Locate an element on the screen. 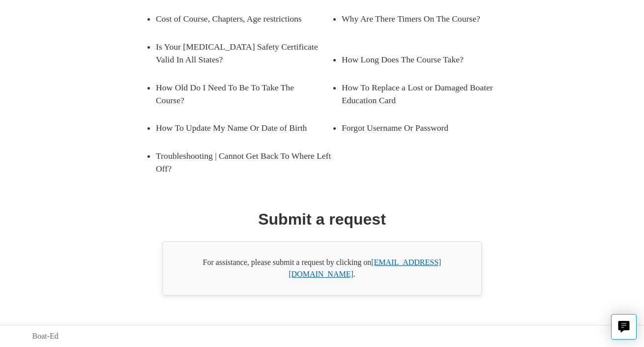 The width and height of the screenshot is (644, 347). div: Live chat is located at coordinates (624, 326).